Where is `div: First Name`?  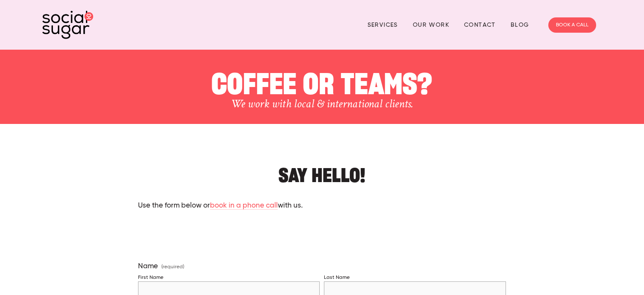
div: First Name is located at coordinates (151, 278).